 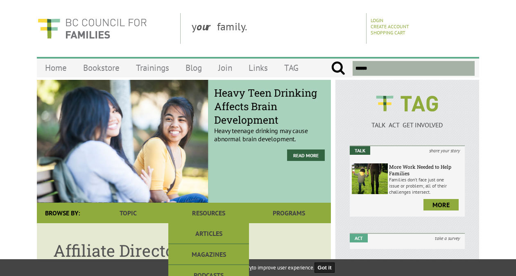 What do you see at coordinates (338, 68) in the screenshot?
I see `input: Submit` at bounding box center [338, 68].